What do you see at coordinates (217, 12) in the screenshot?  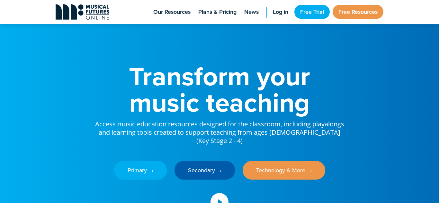 I see `span: Plans & Pricing` at bounding box center [217, 12].